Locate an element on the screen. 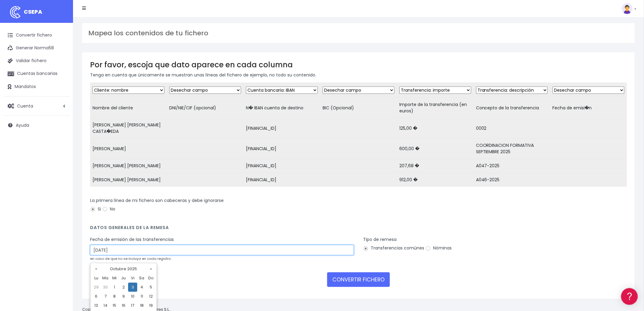 The image size is (644, 311). td: A047-2025 is located at coordinates (512, 166).